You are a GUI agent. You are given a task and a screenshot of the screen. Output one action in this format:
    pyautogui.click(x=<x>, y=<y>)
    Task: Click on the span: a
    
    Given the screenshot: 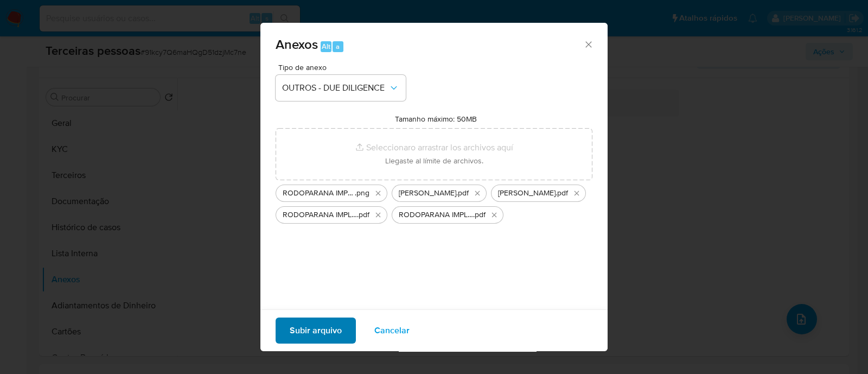 What is the action you would take?
    pyautogui.click(x=338, y=46)
    